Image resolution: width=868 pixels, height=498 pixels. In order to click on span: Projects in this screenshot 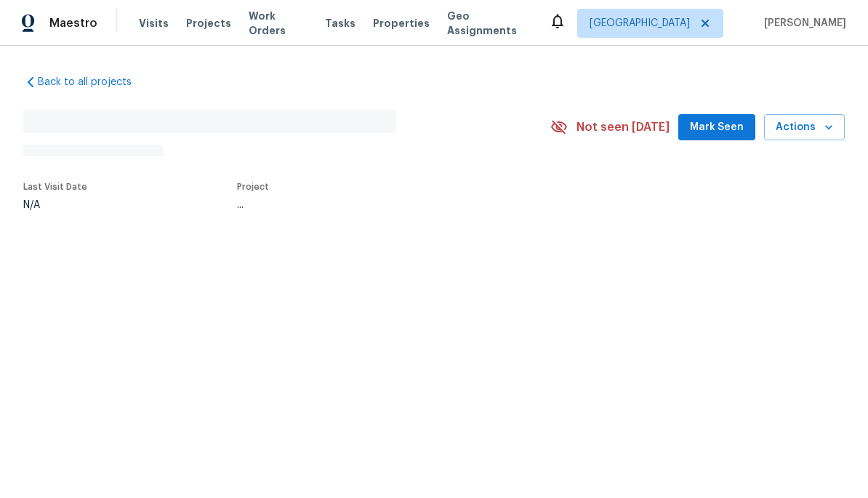, I will do `click(208, 23)`.